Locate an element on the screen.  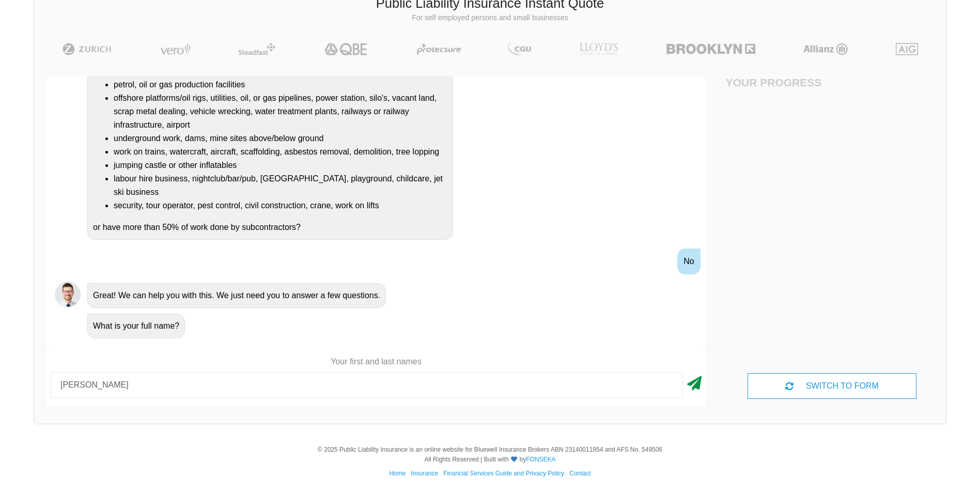
li: offshore platforms/oil rigs, utilities, oil, or gas pipelines, power station, silo's, vacant land... is located at coordinates (281, 112).